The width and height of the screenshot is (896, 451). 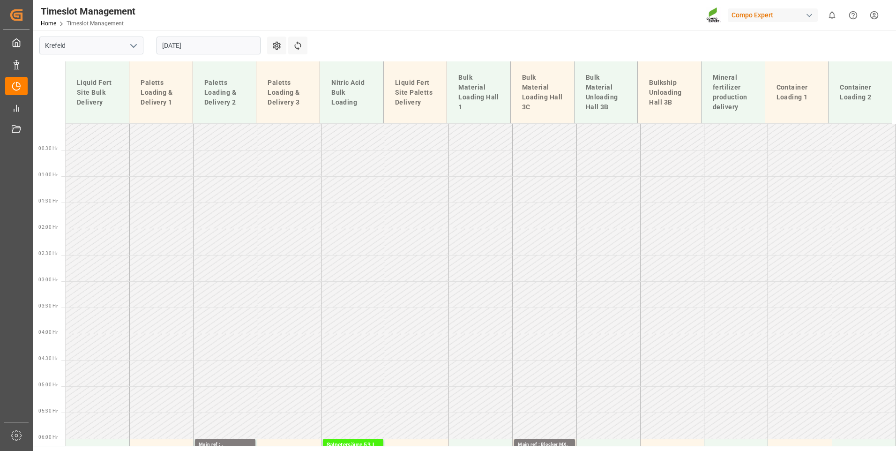 What do you see at coordinates (853, 15) in the screenshot?
I see `button: Help Center` at bounding box center [853, 15].